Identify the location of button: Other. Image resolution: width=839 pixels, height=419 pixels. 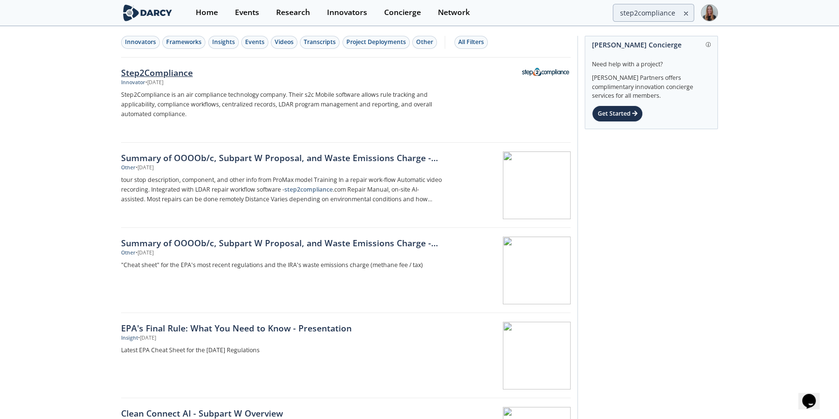
(424, 42).